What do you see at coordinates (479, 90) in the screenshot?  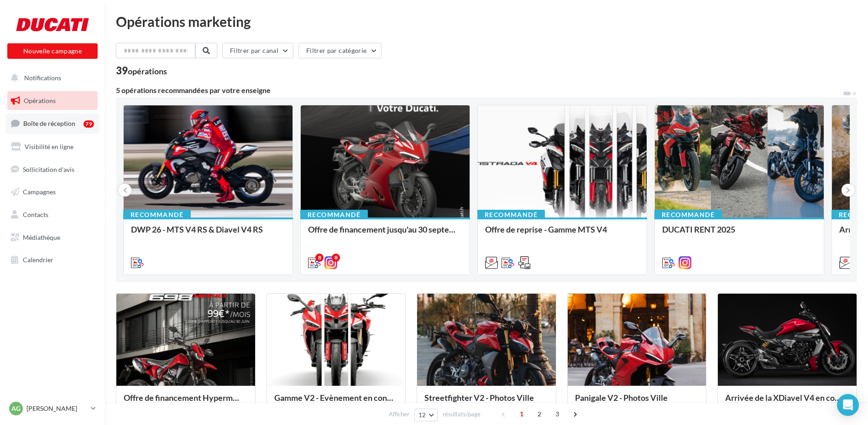 I see `div: 5 opérations recommandées par votre enseigne` at bounding box center [479, 90].